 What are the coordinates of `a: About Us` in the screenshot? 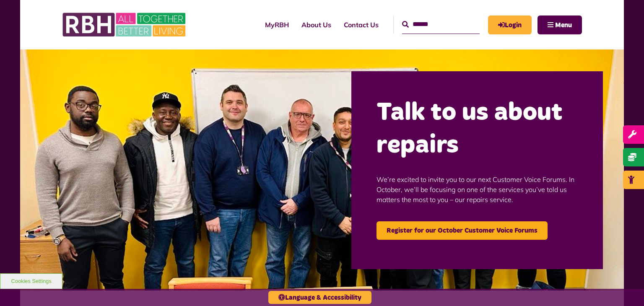 It's located at (316, 25).